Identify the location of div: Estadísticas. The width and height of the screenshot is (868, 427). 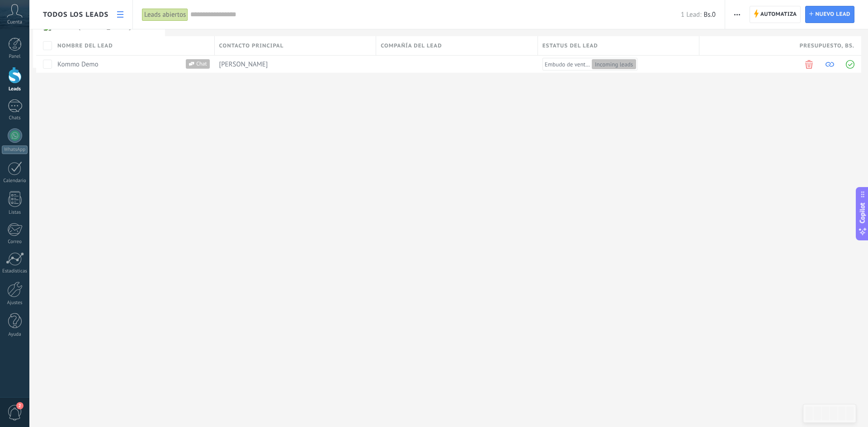
(15, 271).